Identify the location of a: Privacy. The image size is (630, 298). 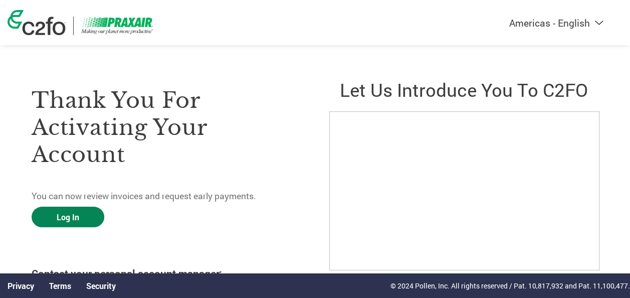
(21, 285).